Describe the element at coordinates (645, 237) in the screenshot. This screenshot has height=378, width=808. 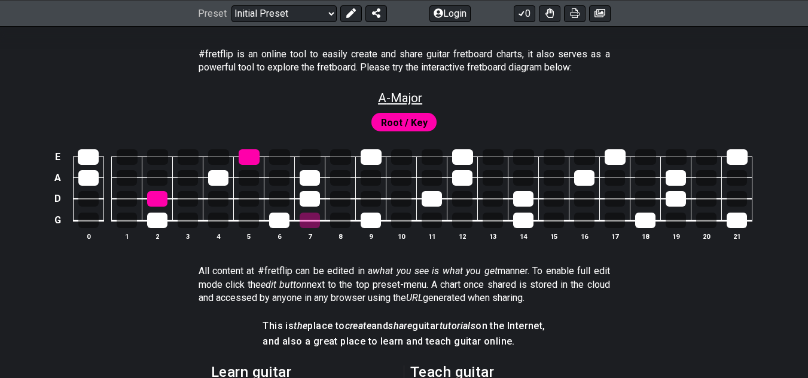
I see `th: 18` at that location.